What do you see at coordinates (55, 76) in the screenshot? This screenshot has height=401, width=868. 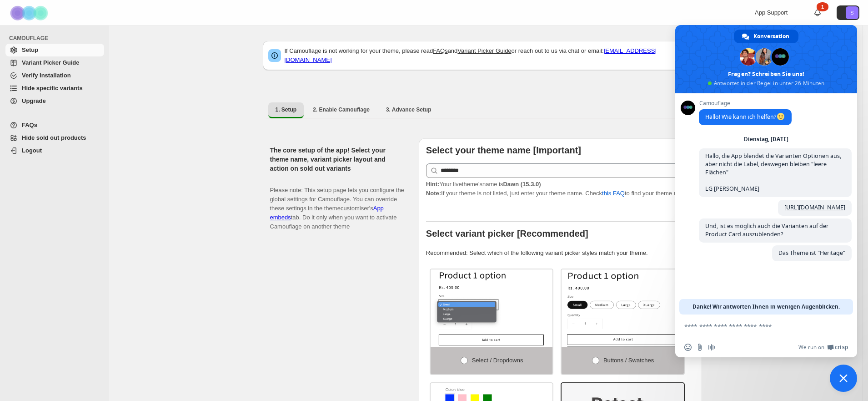 I see `a: Verify Installation` at bounding box center [55, 76].